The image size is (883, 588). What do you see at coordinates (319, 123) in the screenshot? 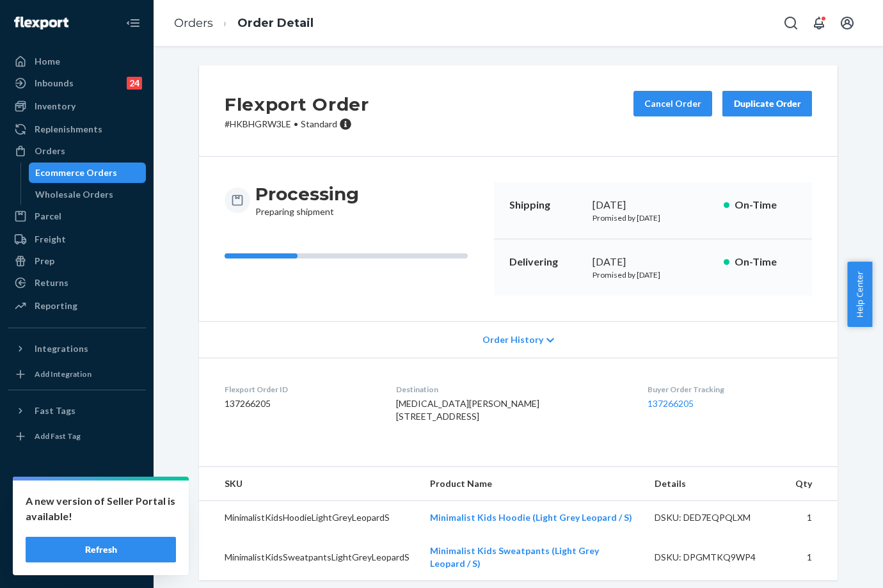
I see `span: Standard` at bounding box center [319, 123].